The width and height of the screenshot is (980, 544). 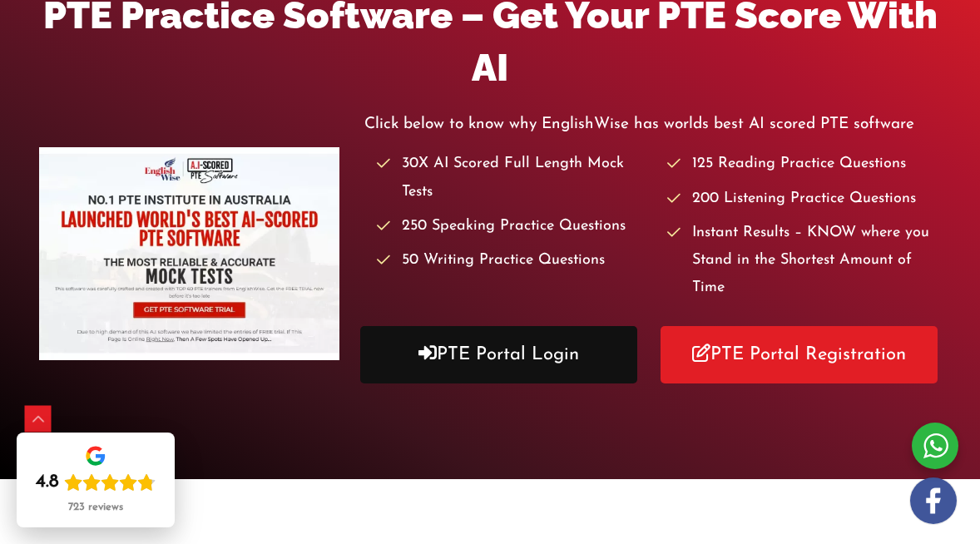 I want to click on div: 723 reviews, so click(x=96, y=507).